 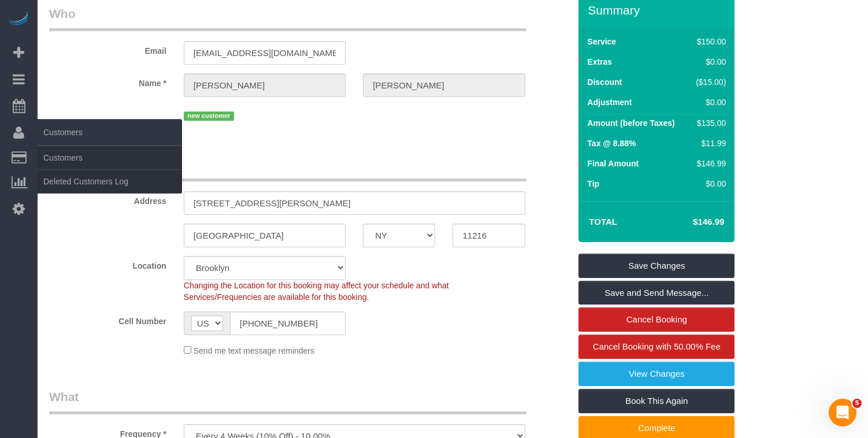 What do you see at coordinates (599, 62) in the screenshot?
I see `label: Extras` at bounding box center [599, 62].